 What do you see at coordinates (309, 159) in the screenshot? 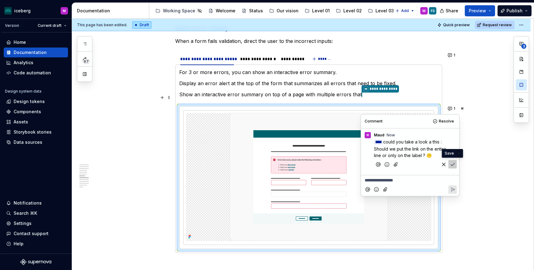
I see `section-item: Interactive error summary` at bounding box center [309, 159].